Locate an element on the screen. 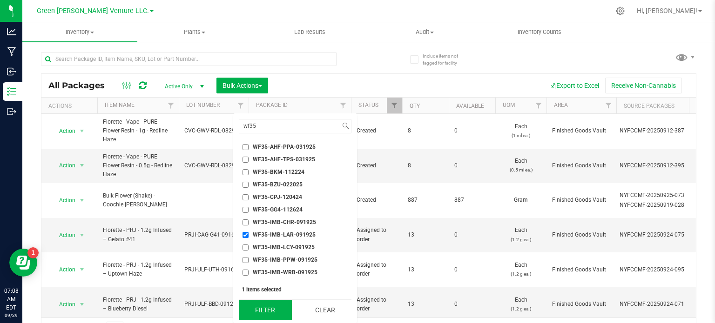 This screenshot has width=715, height=323. div: 1 items selected is located at coordinates (295, 290).